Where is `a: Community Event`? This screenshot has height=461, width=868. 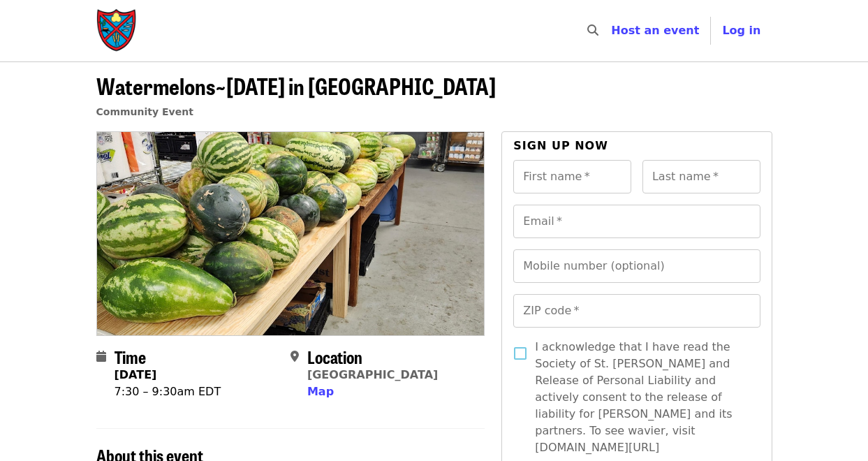 a: Community Event is located at coordinates (145, 112).